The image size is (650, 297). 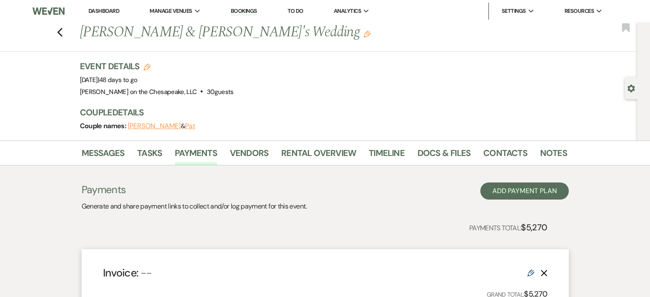 I want to click on a: Dashboard, so click(x=104, y=11).